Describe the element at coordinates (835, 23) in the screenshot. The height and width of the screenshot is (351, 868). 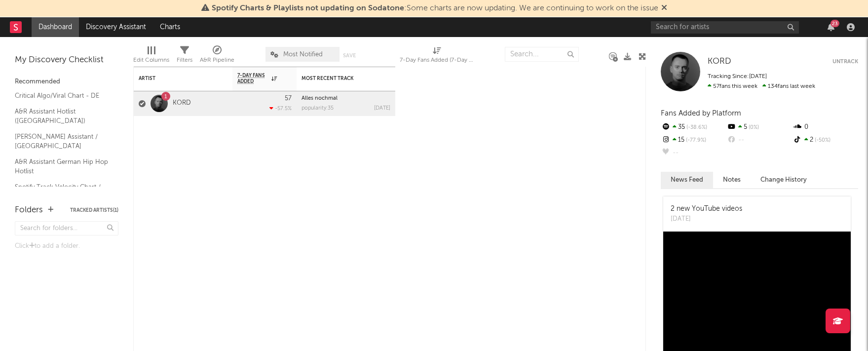
I see `div: 23` at that location.